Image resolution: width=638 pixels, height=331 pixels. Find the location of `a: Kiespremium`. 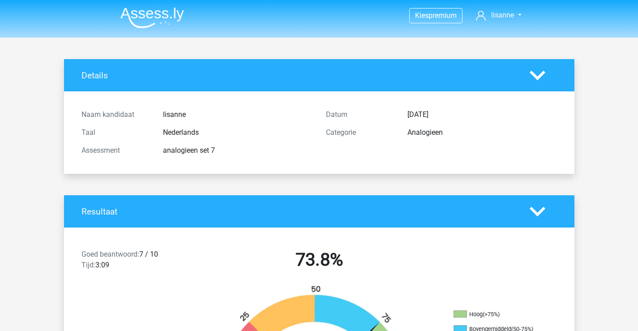

a: Kiespremium is located at coordinates (436, 15).